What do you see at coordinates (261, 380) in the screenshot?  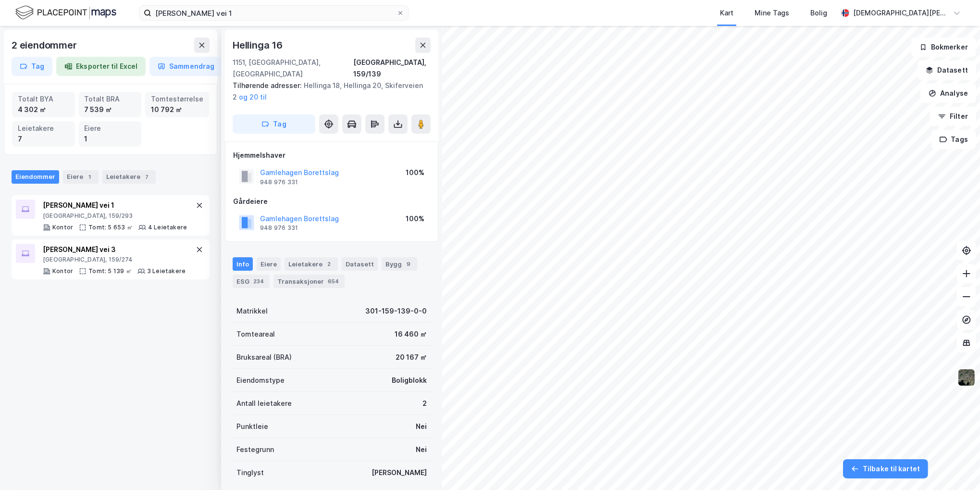 I see `div: Eiendomstype` at bounding box center [261, 380].